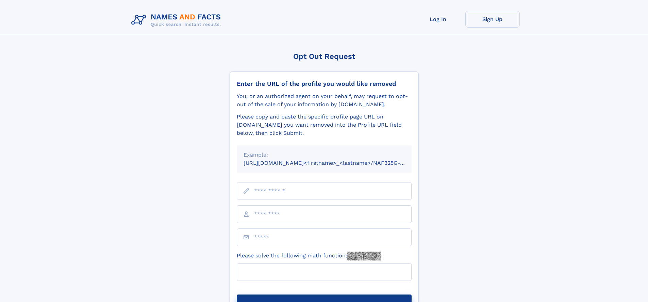 The image size is (648, 302). What do you see at coordinates (324, 84) in the screenshot?
I see `div: Enter the URL of the profile you would like removed` at bounding box center [324, 84].